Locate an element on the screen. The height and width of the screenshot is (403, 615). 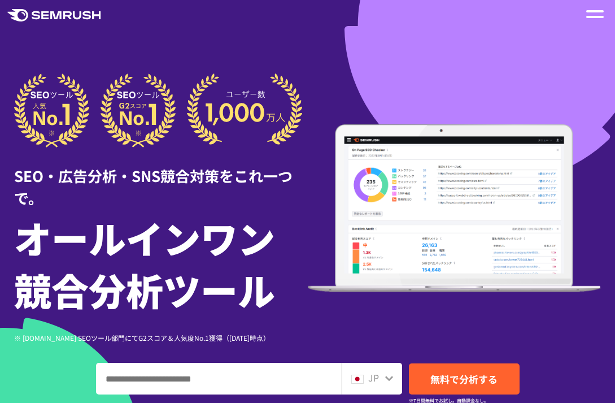
span: JP is located at coordinates (373, 377).